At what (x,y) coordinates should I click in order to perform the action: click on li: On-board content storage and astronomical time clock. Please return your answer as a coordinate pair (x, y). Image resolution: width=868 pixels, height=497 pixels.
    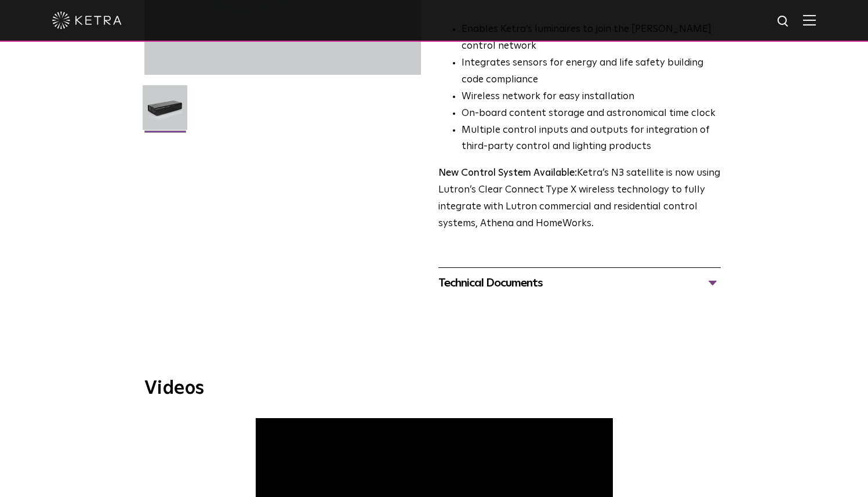
    Looking at the image, I should click on (591, 114).